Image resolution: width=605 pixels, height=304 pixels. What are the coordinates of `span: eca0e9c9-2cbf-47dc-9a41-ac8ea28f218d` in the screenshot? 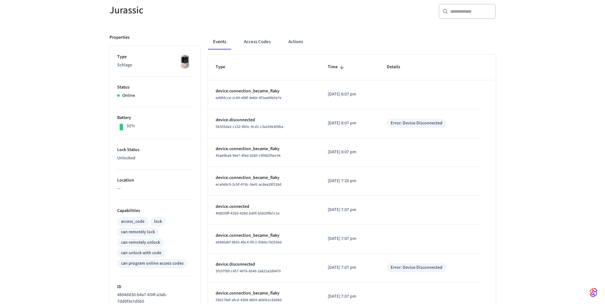 It's located at (248, 185).